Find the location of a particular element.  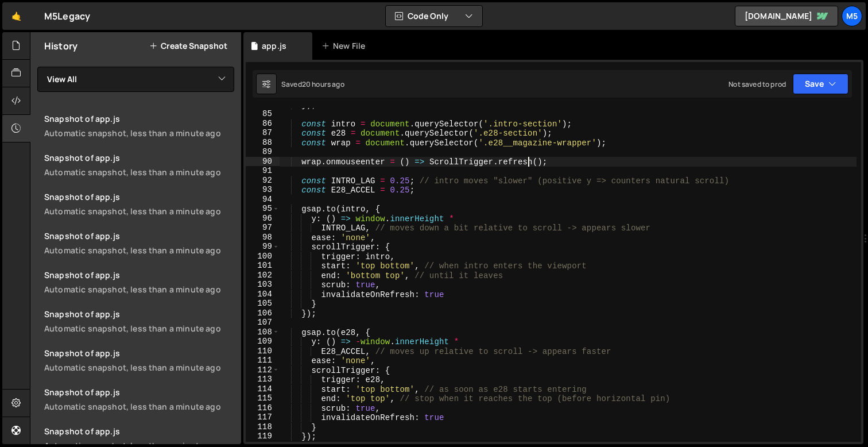

button: Create Snapshot is located at coordinates (188, 46).